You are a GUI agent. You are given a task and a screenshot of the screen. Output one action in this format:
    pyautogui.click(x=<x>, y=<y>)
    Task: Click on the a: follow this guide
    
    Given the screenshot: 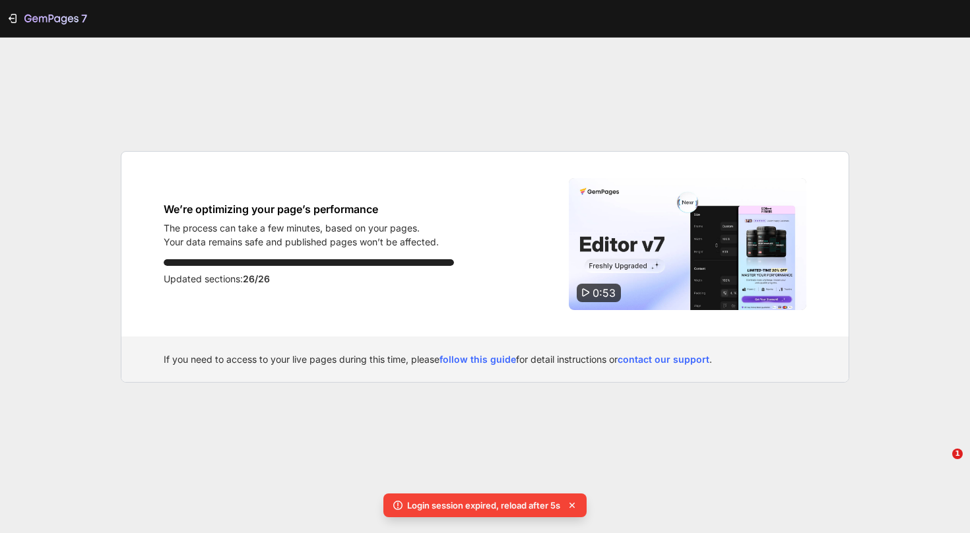 What is the action you would take?
    pyautogui.click(x=478, y=359)
    